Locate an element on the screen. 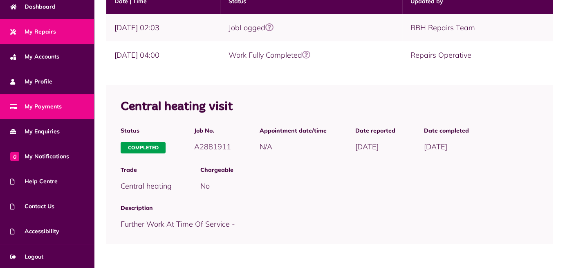 The width and height of the screenshot is (565, 268). span: Central heating is located at coordinates (146, 186).